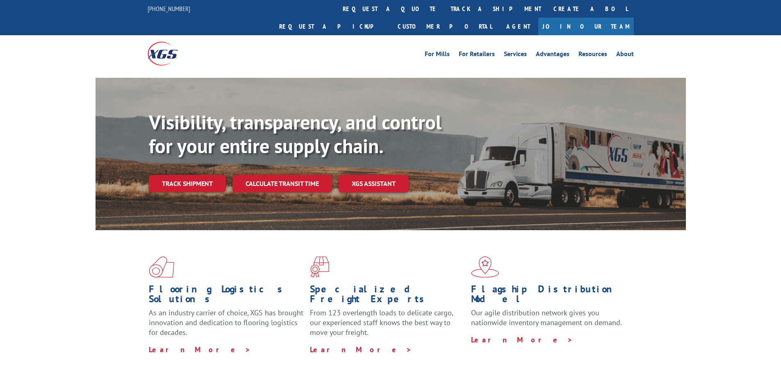 The height and width of the screenshot is (387, 781). What do you see at coordinates (387, 296) in the screenshot?
I see `h1: Specialized Freight Experts` at bounding box center [387, 296].